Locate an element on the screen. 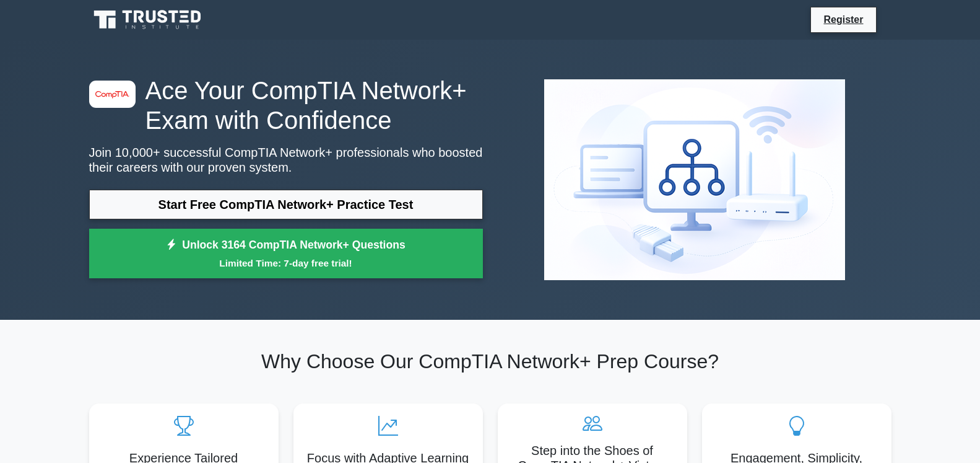 The height and width of the screenshot is (463, 980). small: Limited Time: 7-day free trial! is located at coordinates (286, 263).